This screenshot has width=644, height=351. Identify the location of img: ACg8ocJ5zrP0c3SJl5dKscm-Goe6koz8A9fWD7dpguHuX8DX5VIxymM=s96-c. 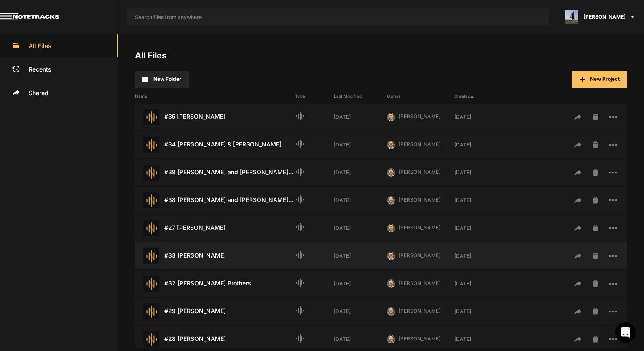
(571, 17).